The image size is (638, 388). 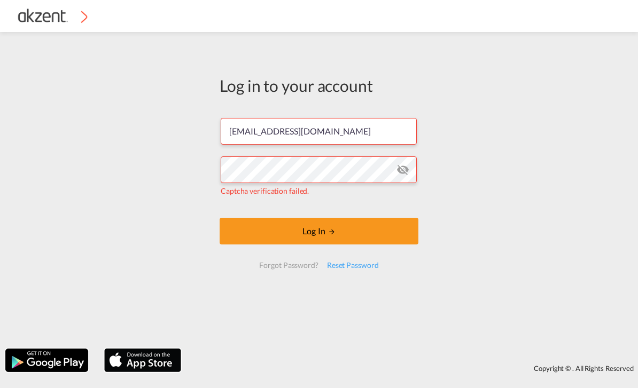 What do you see at coordinates (353, 266) in the screenshot?
I see `div: Reset Password` at bounding box center [353, 266].